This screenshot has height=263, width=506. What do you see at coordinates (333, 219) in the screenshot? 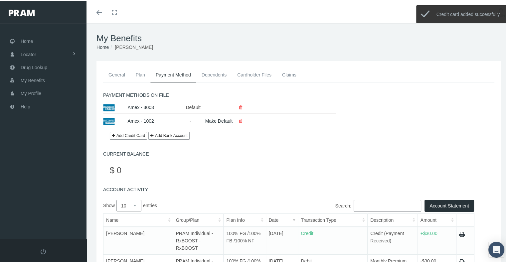
I see `th: Transaction Type: activate to sort column ascending` at bounding box center [333, 219].